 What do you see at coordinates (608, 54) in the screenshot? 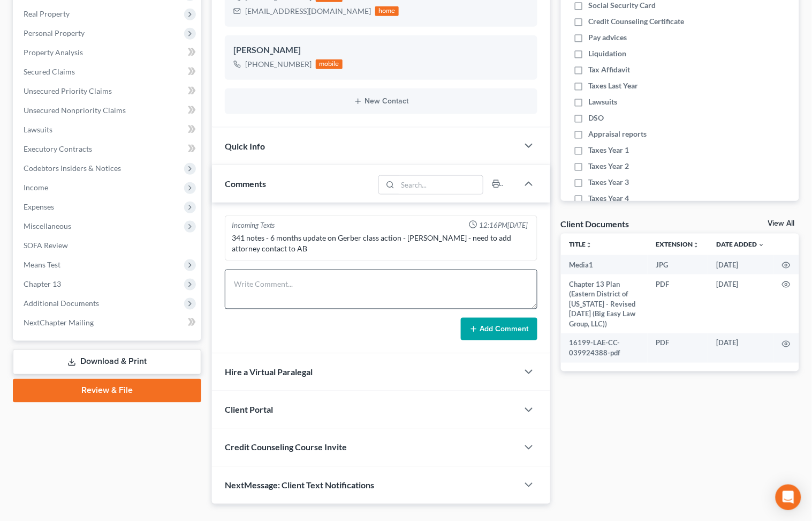
I see `span: Liquidation` at bounding box center [608, 54].